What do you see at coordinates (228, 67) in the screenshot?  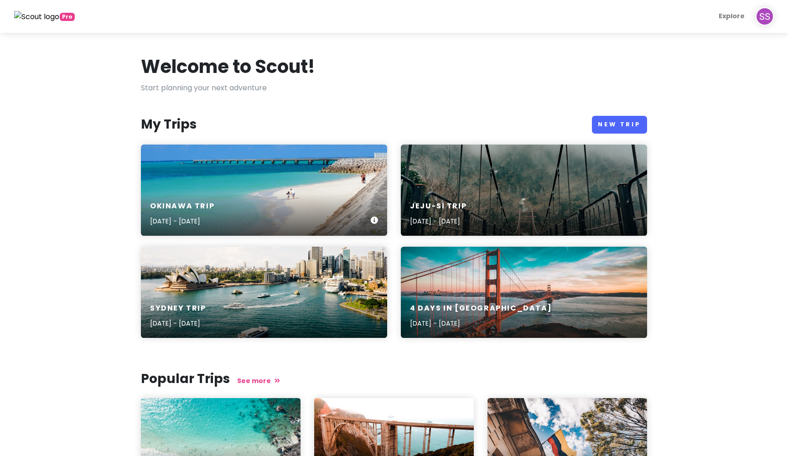 I see `h1: Welcome to Scout!` at bounding box center [228, 67].